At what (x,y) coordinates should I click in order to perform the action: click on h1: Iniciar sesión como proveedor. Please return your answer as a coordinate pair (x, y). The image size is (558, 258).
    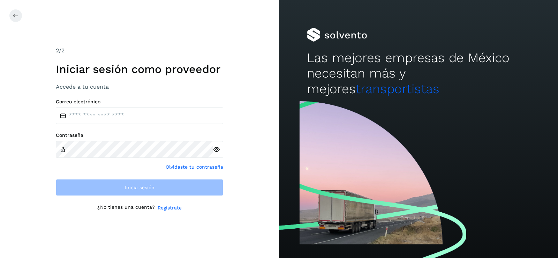
    Looking at the image, I should click on (140, 69).